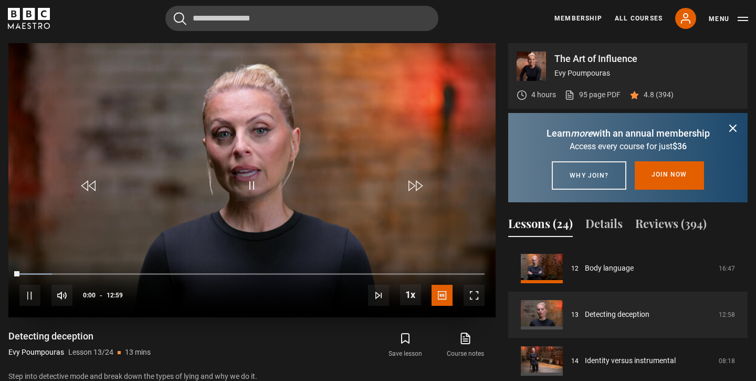  I want to click on i: more, so click(582, 133).